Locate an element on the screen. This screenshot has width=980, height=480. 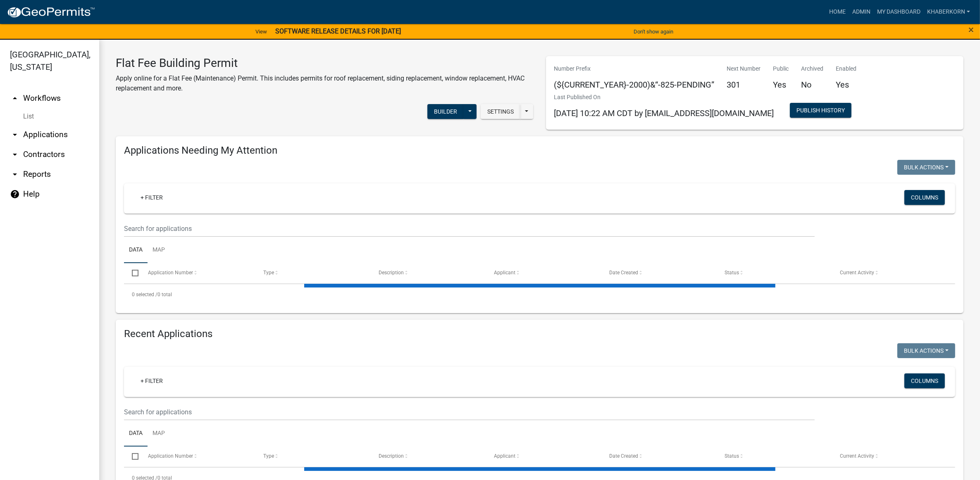
h4: Applications Needing My Attention is located at coordinates (539, 150).